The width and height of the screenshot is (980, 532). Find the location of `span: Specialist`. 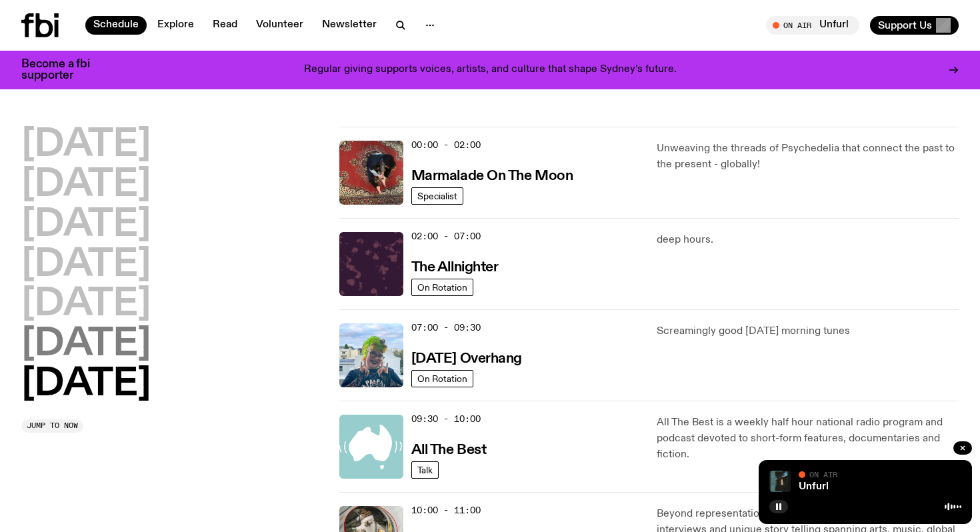

span: Specialist is located at coordinates (437, 196).